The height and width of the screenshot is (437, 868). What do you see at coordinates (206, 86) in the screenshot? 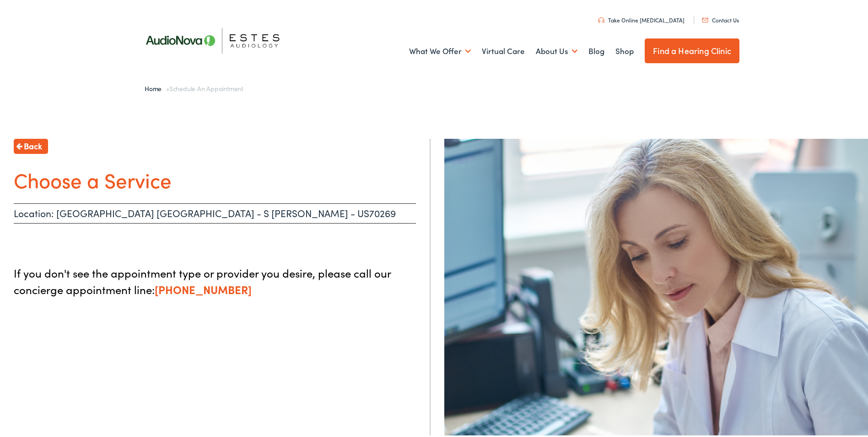
I see `span: Schedule an Appointment` at bounding box center [206, 86].